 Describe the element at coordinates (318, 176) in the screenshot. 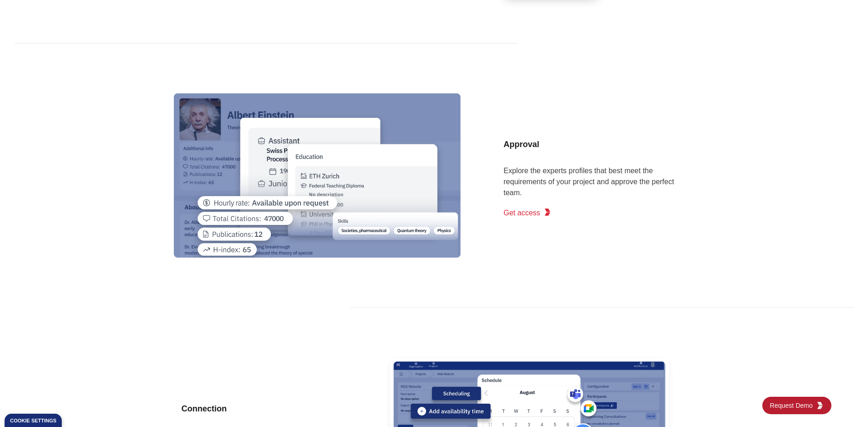

I see `img: KGG platform expert page with info about experience, education, publications, skills, etc.` at that location.